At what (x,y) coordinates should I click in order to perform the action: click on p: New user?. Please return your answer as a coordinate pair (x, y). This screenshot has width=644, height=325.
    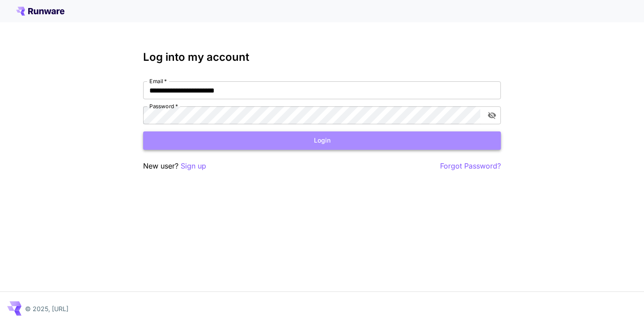
    Looking at the image, I should click on (175, 166).